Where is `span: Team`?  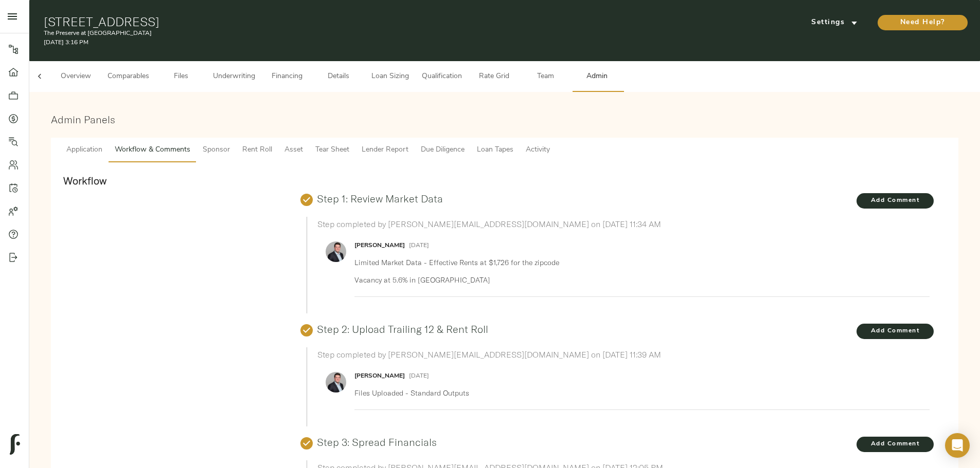 span: Team is located at coordinates (545, 77).